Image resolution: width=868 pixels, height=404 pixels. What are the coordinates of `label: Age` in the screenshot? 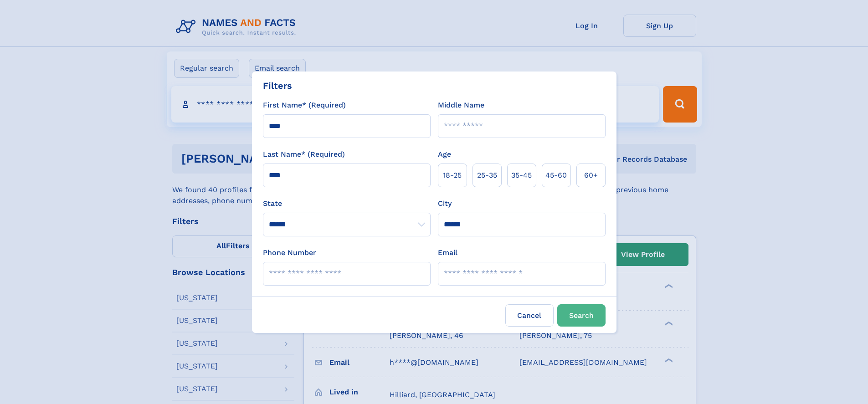 It's located at (444, 154).